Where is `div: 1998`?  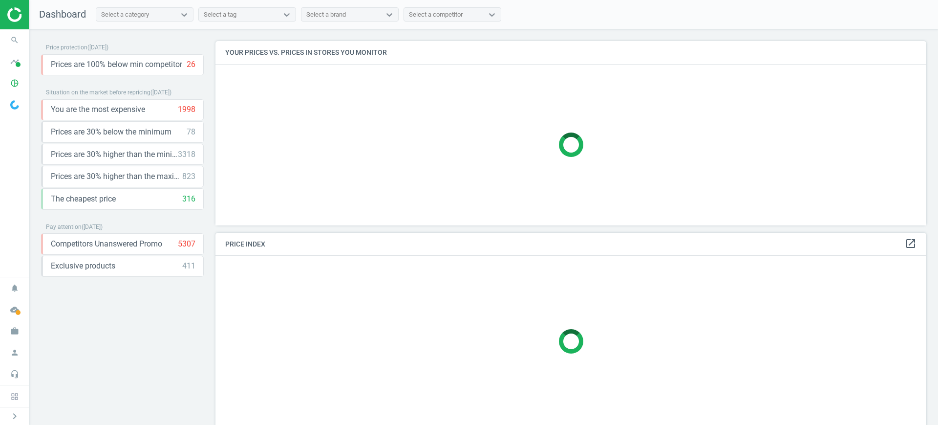 div: 1998 is located at coordinates (187, 109).